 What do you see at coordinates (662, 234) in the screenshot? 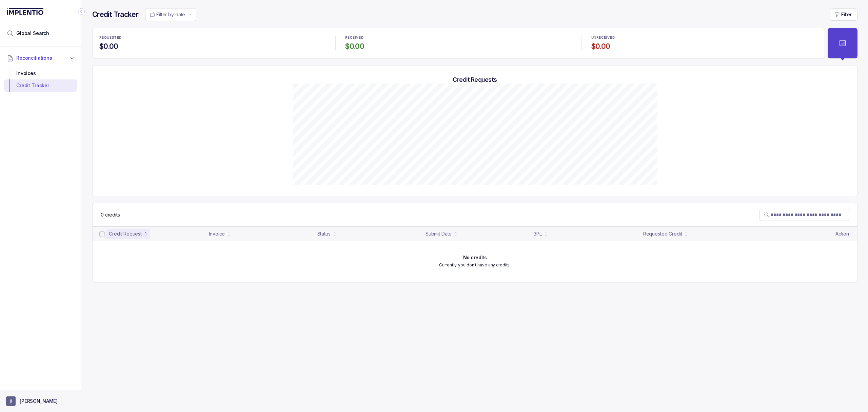
I see `div: Requested Credit` at bounding box center [662, 234].